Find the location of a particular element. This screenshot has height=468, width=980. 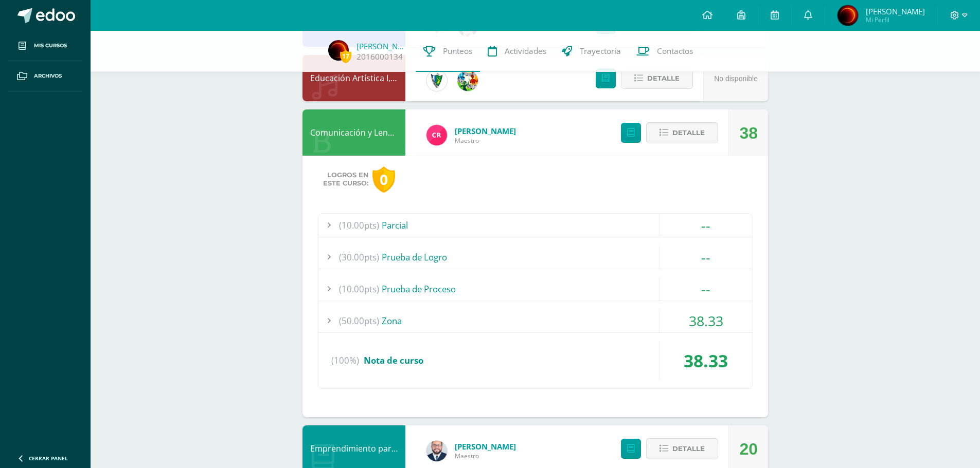

div: Educación Artística I, Música y Danza is located at coordinates (354, 78).